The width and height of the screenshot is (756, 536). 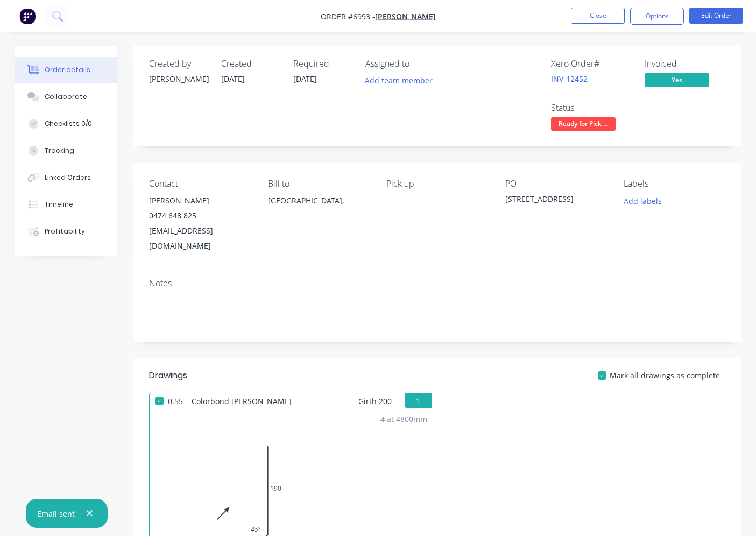 What do you see at coordinates (66, 204) in the screenshot?
I see `button: Timeline` at bounding box center [66, 204].